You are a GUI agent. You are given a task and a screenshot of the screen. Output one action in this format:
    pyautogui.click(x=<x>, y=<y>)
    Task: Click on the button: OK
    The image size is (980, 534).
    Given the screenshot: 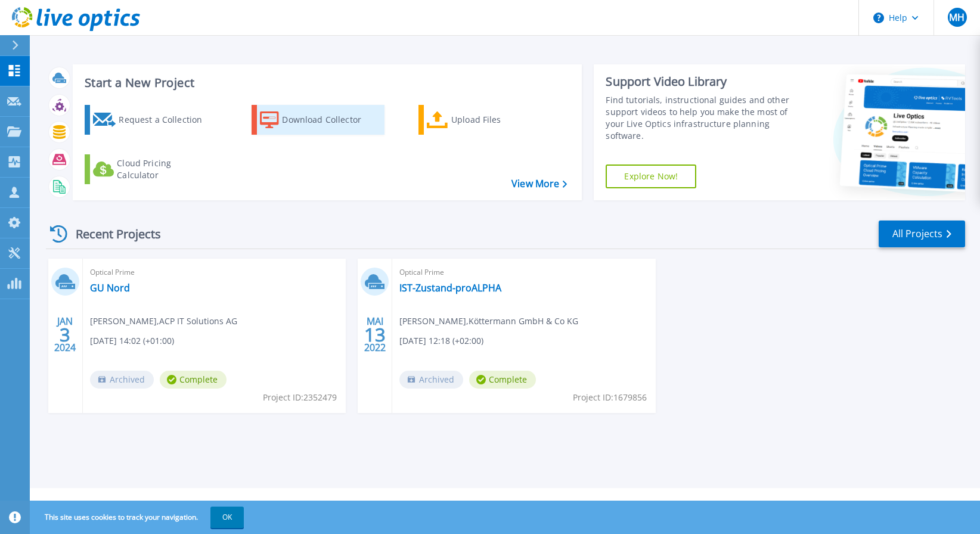 What is the action you would take?
    pyautogui.click(x=227, y=517)
    